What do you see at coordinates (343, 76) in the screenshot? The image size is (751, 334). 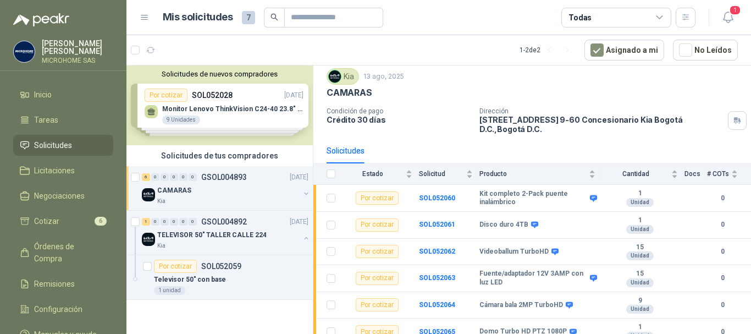 I see `div: Kia` at bounding box center [343, 76].